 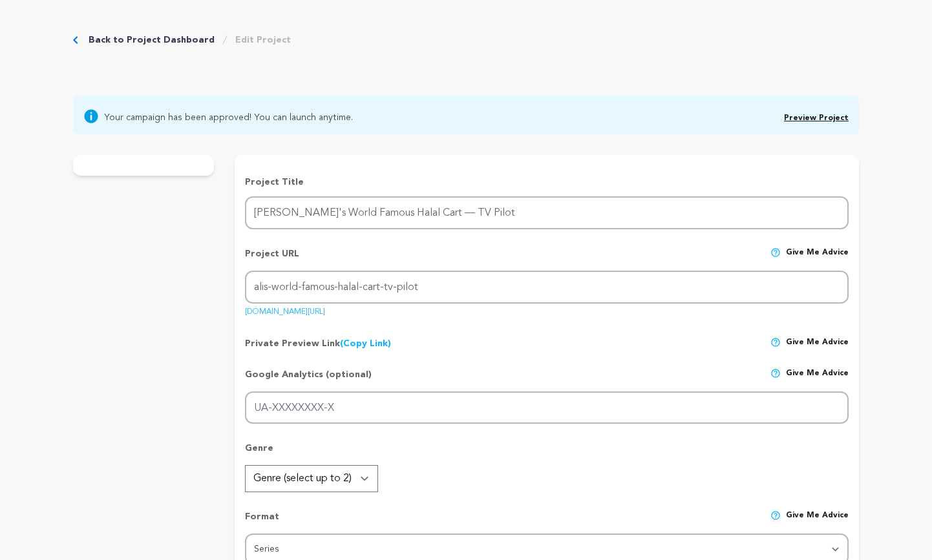 I want to click on p: Project URL, so click(x=272, y=259).